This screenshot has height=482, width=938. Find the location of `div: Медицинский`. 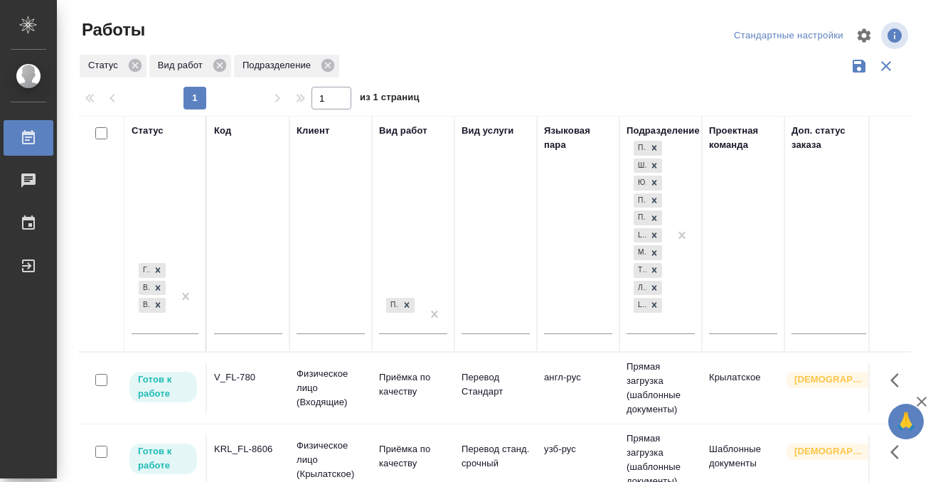

div: Медицинский is located at coordinates (640, 253).